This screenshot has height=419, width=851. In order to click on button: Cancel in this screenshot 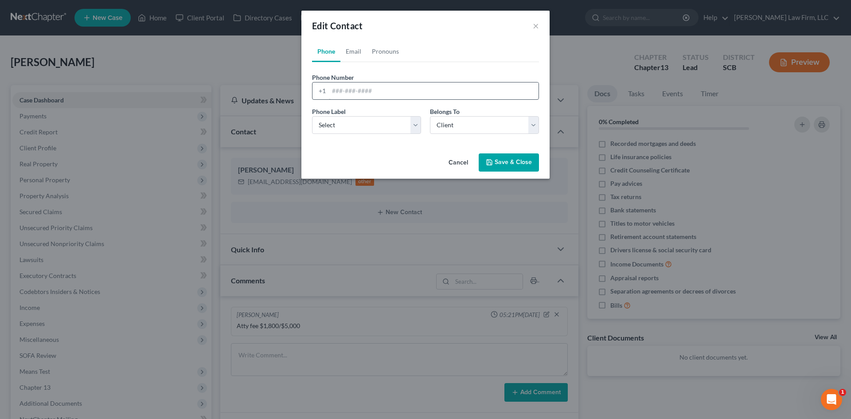, I will do `click(458, 163)`.